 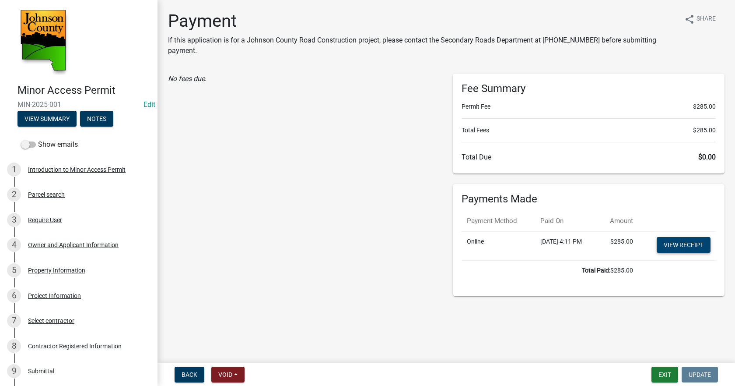 I want to click on div: 8, so click(x=14, y=346).